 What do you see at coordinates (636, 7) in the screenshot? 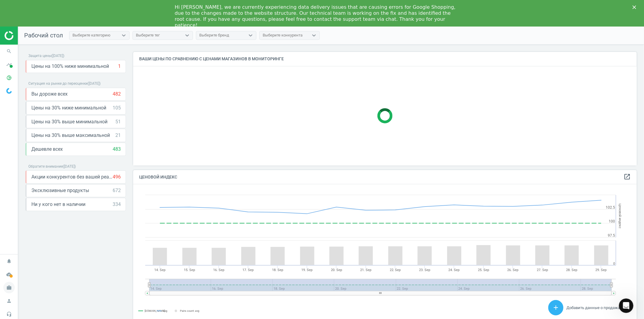
I see `div: Закрити` at bounding box center [636, 7].